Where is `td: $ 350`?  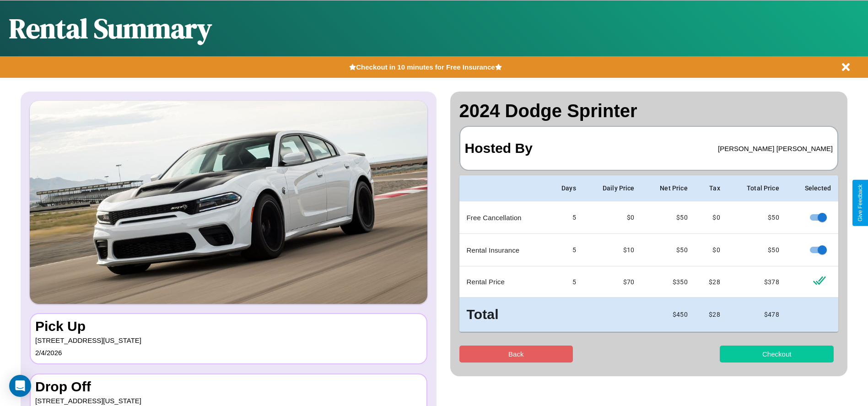 td: $ 350 is located at coordinates (668, 282).